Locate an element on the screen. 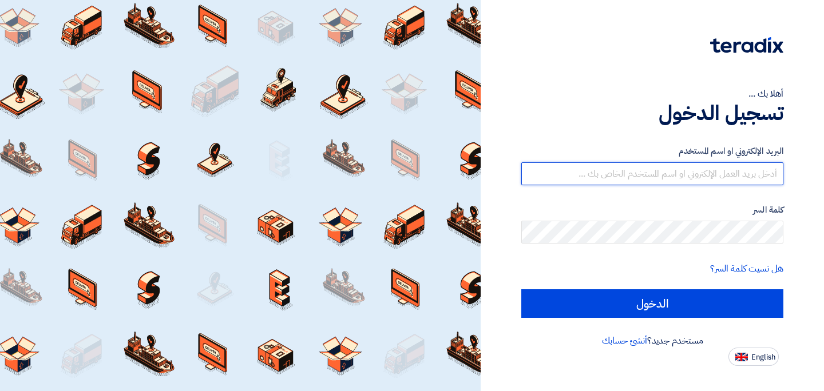  input: الدخول is located at coordinates (652, 304).